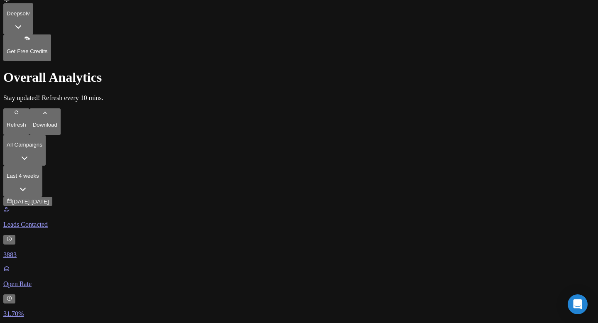 This screenshot has width=598, height=323. What do you see at coordinates (299, 284) in the screenshot?
I see `p: Open Rate` at bounding box center [299, 284].